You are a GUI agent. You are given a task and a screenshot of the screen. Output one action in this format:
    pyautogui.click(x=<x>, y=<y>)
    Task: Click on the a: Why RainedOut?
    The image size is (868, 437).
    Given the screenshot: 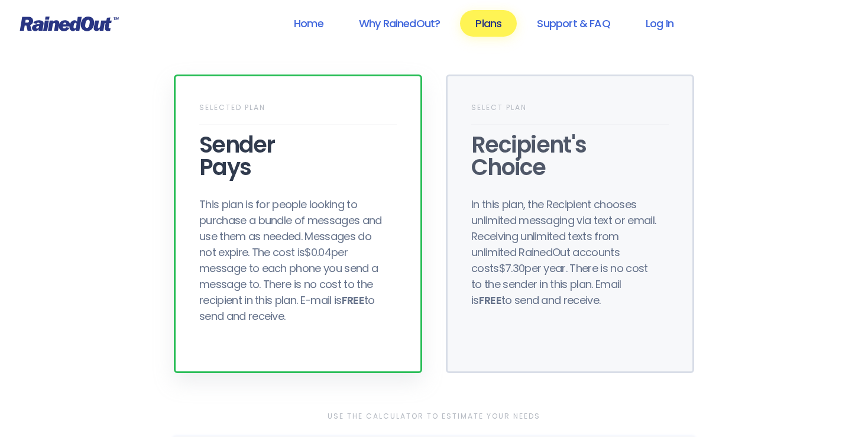 What is the action you would take?
    pyautogui.click(x=400, y=23)
    